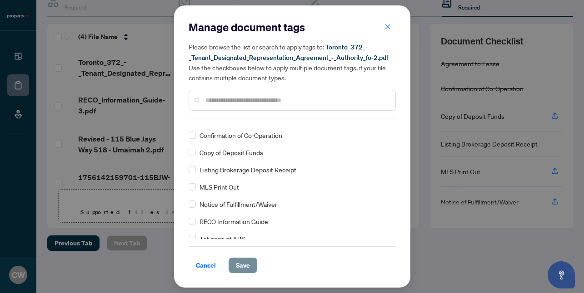 The width and height of the screenshot is (584, 293). I want to click on span: Listing Brokerage Deposit Receipt, so click(248, 170).